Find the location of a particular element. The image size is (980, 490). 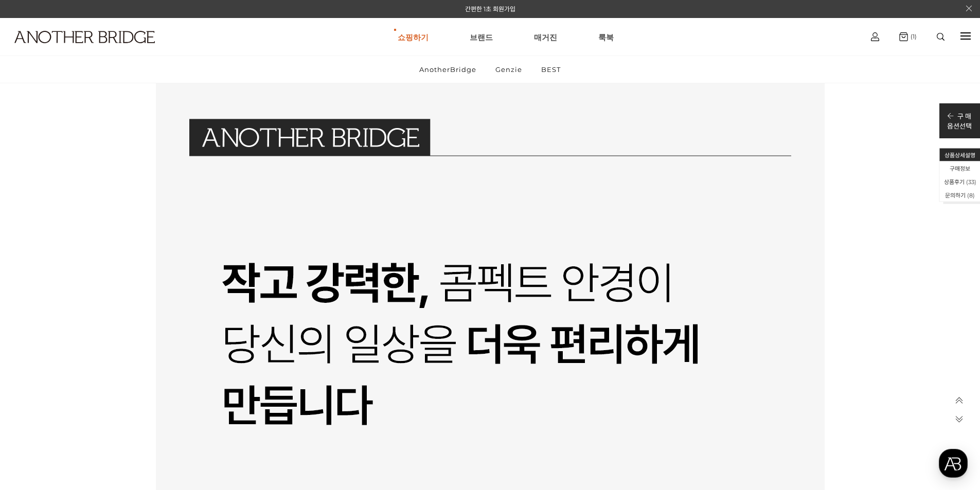

span: 설정 is located at coordinates (165, 346).